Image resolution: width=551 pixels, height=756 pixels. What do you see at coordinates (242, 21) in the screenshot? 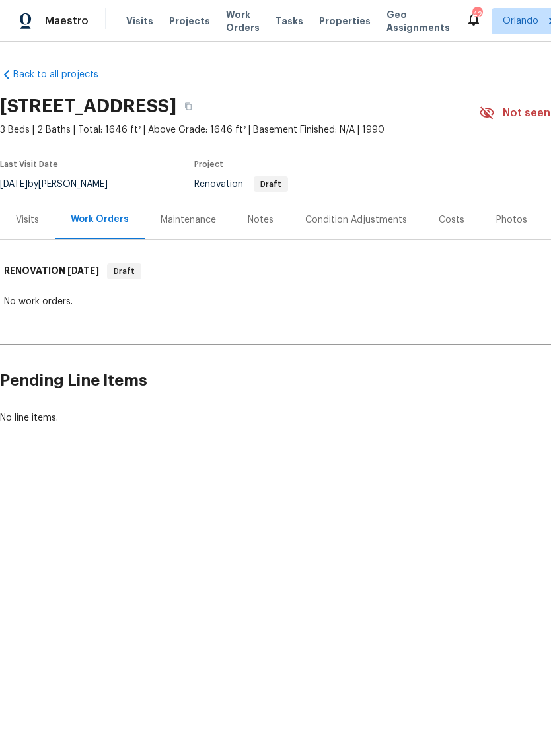
I see `span: Work Orders` at bounding box center [242, 21].